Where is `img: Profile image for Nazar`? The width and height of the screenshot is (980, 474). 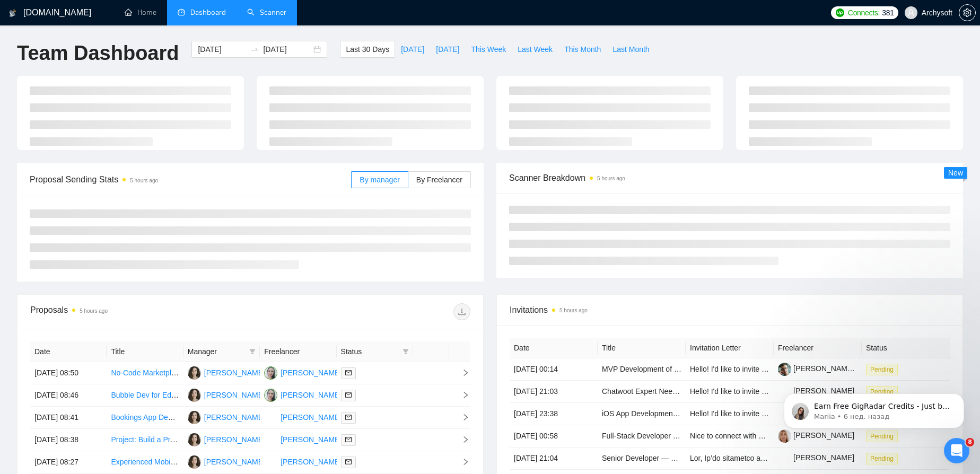 img: Profile image for Nazar is located at coordinates (145, 27).